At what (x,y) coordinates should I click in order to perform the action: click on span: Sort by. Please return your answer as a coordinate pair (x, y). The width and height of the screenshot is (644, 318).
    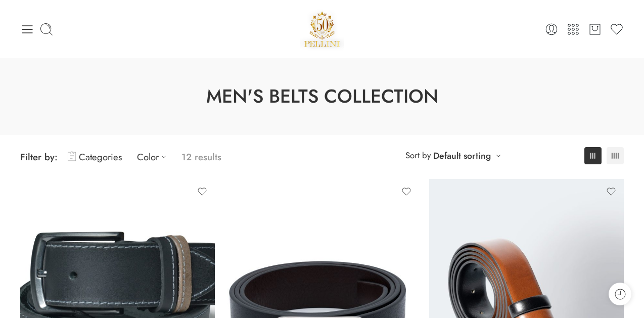
    Looking at the image, I should click on (418, 155).